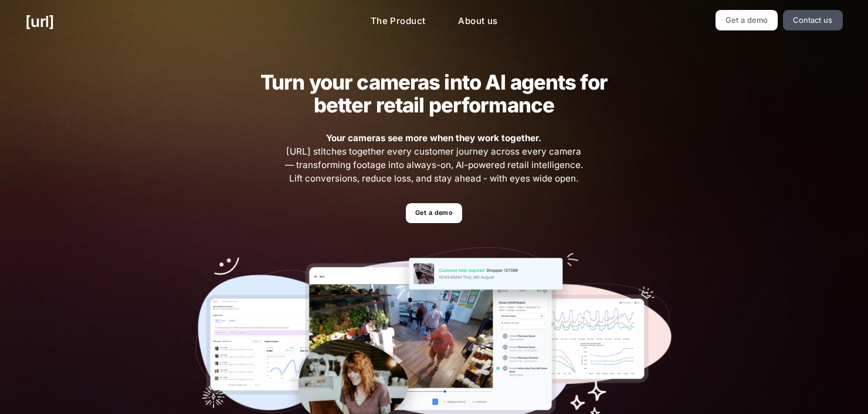 This screenshot has height=414, width=868. I want to click on strong: Your cameras see more when they work together., so click(434, 138).